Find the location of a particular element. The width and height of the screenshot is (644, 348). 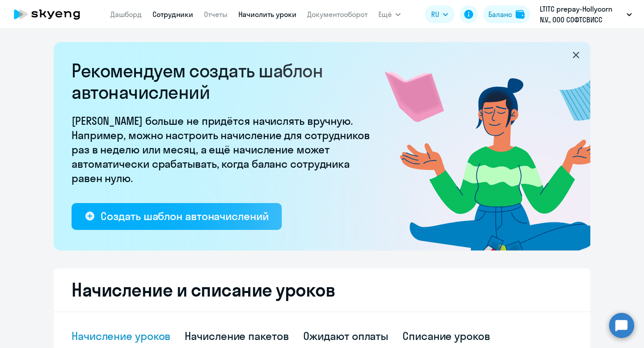

a: Балансbalance is located at coordinates (507, 14).